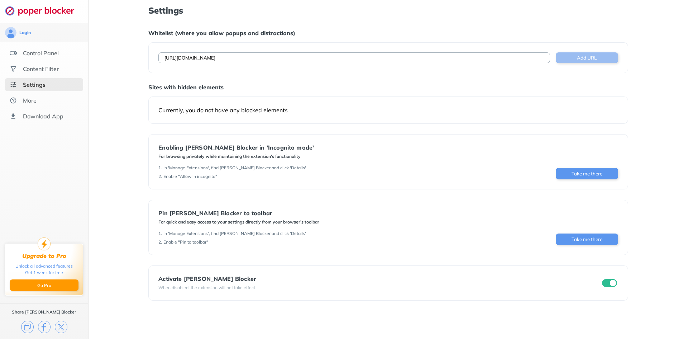 This screenshot has height=339, width=688. What do you see at coordinates (44, 285) in the screenshot?
I see `button: Go Pro` at bounding box center [44, 285].